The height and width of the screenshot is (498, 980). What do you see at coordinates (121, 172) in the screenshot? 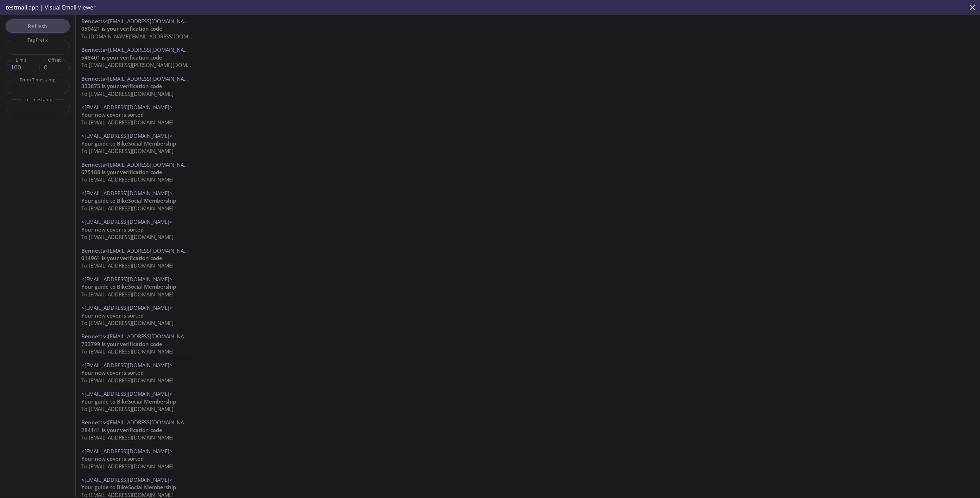
I see `span: 675188 is your verification code` at bounding box center [121, 172].